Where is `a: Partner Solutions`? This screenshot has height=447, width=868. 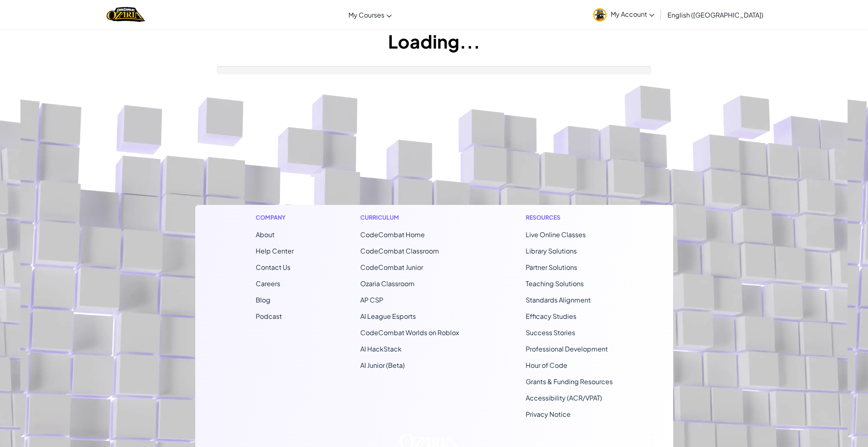
a: Partner Solutions is located at coordinates (552, 267).